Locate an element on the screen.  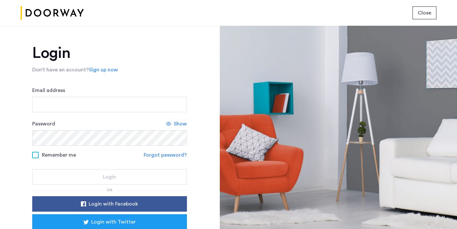
a: Sign up now is located at coordinates (103, 70).